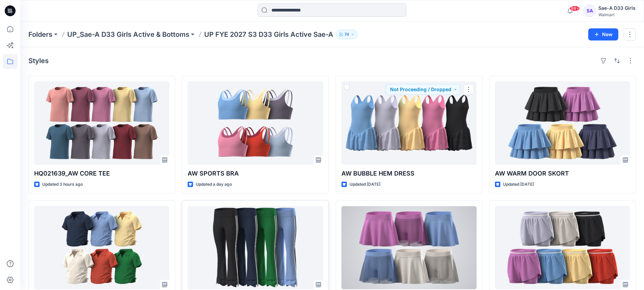 The image size is (644, 290). What do you see at coordinates (409, 123) in the screenshot?
I see `a: AW BUBBLE HEM DRESS` at bounding box center [409, 123].